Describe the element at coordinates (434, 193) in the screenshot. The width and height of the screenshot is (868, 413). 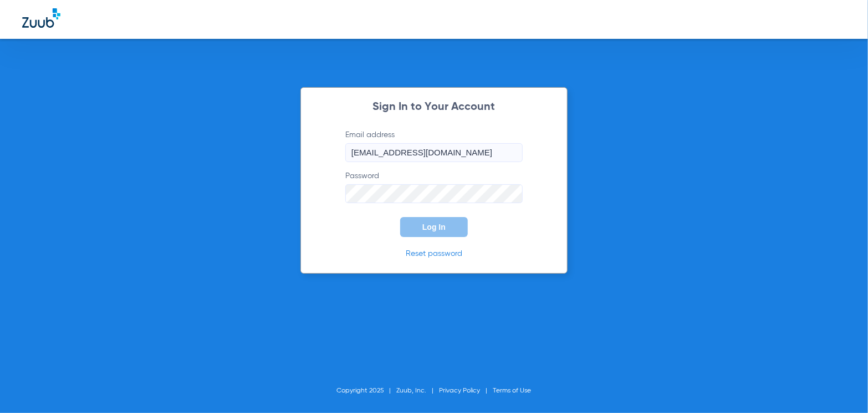
I see `input: Password` at that location.